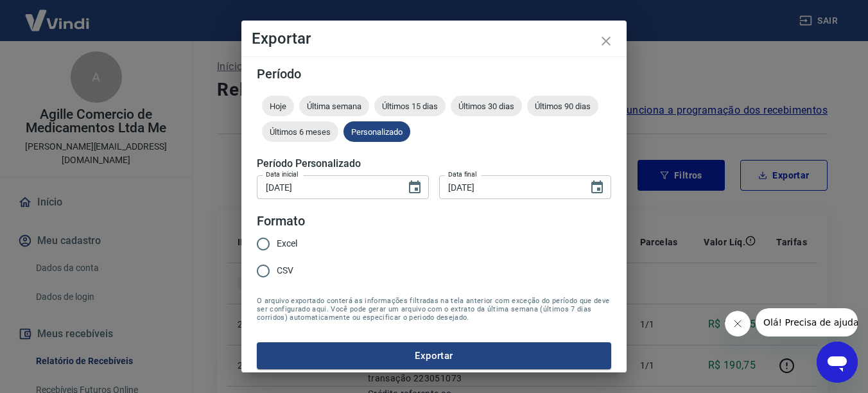 The image size is (868, 393). What do you see at coordinates (287, 244) in the screenshot?
I see `span: Excel` at bounding box center [287, 244].